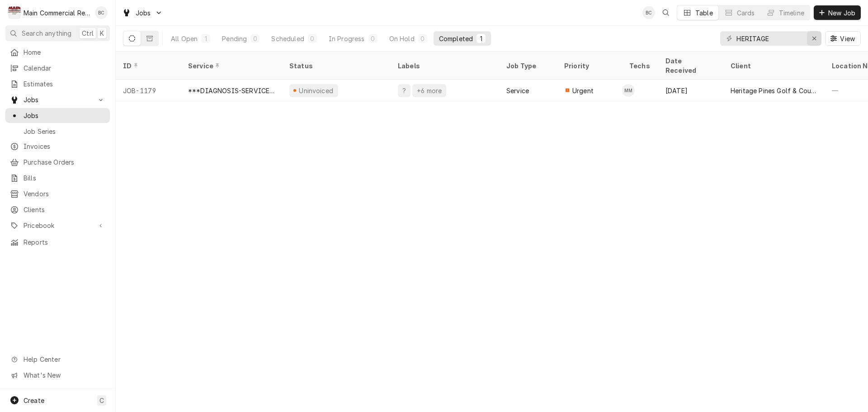  I want to click on a: Go to Help Center, so click(57, 359).